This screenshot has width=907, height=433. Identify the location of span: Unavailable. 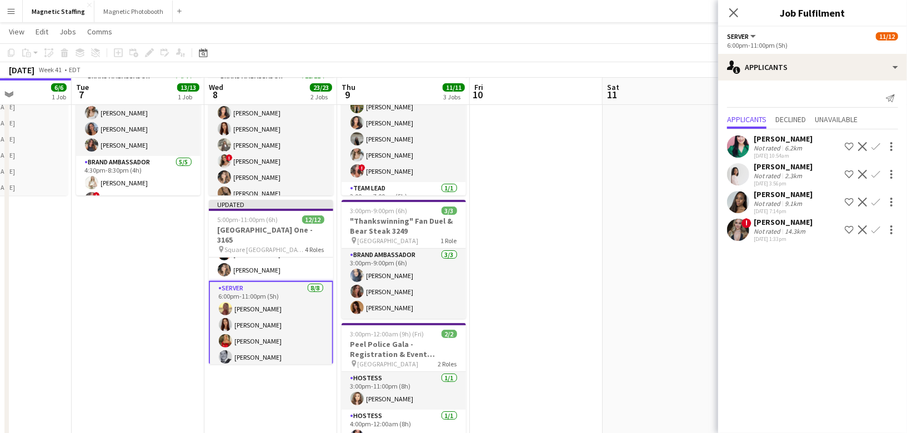
(836, 119).